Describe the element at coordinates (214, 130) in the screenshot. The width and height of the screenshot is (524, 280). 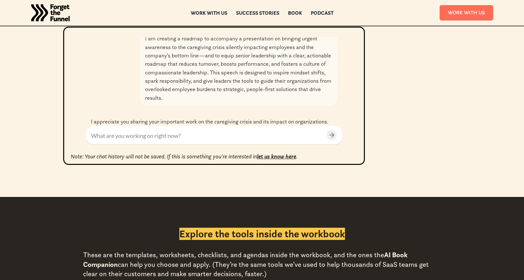
I see `p: I appreciate you sharing your important work on the caregiving crisis and its impact on organizat...` at that location.